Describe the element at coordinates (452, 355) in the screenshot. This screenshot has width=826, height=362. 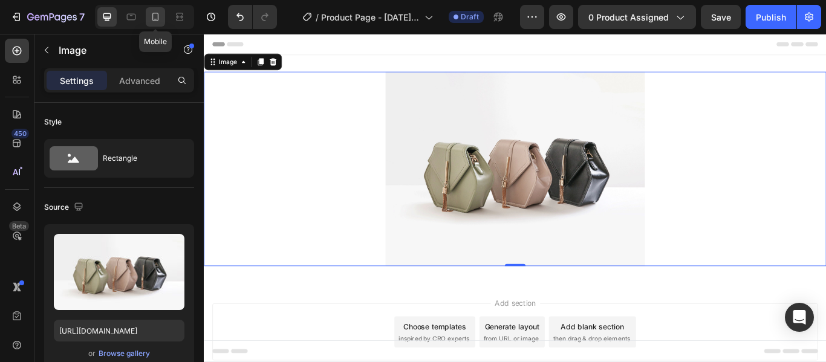
I see `span: then drag & drop elements` at that location.